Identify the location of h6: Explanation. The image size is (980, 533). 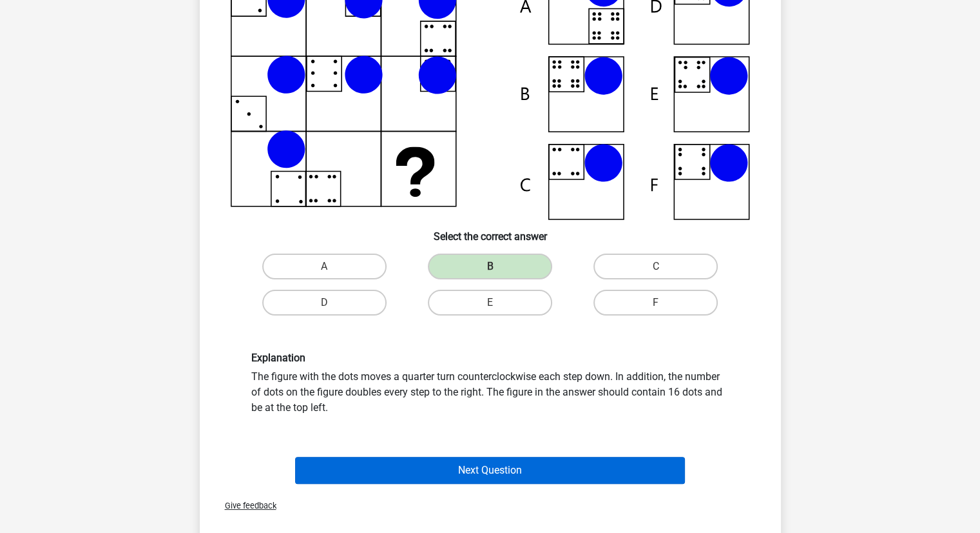
(490, 357).